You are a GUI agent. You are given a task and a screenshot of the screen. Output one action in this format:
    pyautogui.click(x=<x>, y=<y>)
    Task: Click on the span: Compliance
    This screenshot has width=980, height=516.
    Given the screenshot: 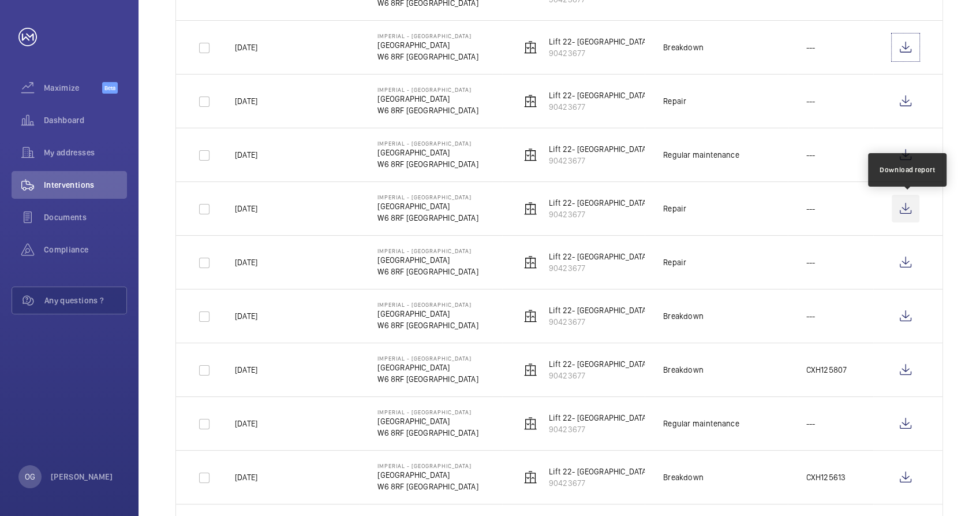 What is the action you would take?
    pyautogui.click(x=86, y=250)
    